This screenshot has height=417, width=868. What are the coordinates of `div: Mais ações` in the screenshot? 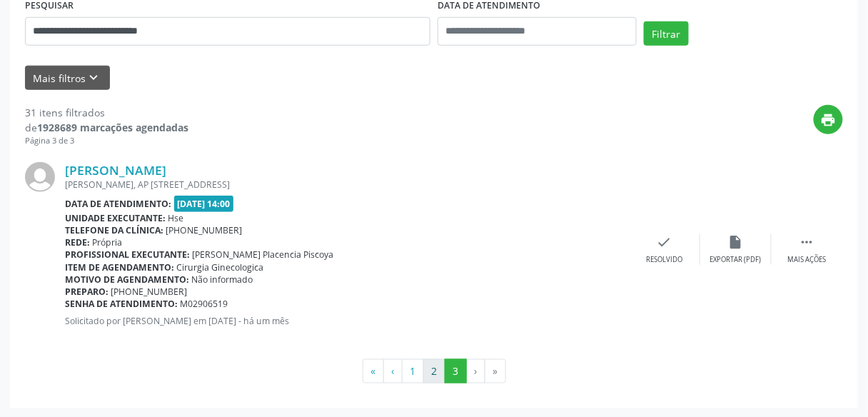 It's located at (807, 260).